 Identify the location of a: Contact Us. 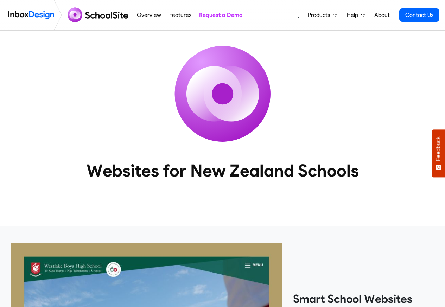
(419, 15).